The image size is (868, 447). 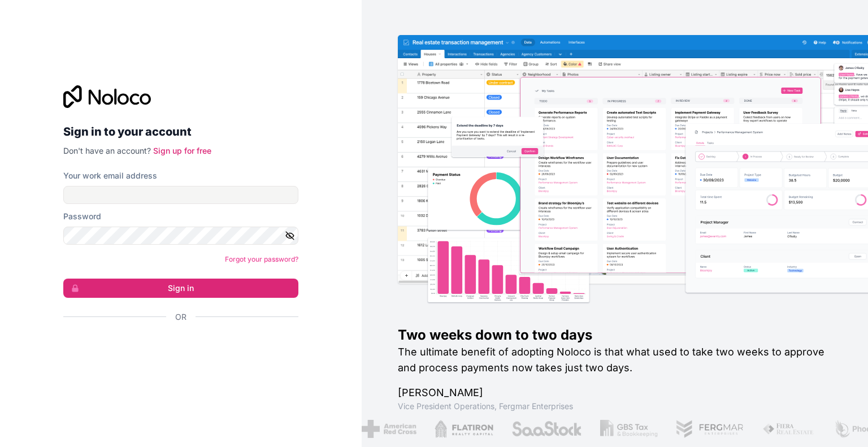 I want to click on span: Don't have an account?, so click(x=107, y=150).